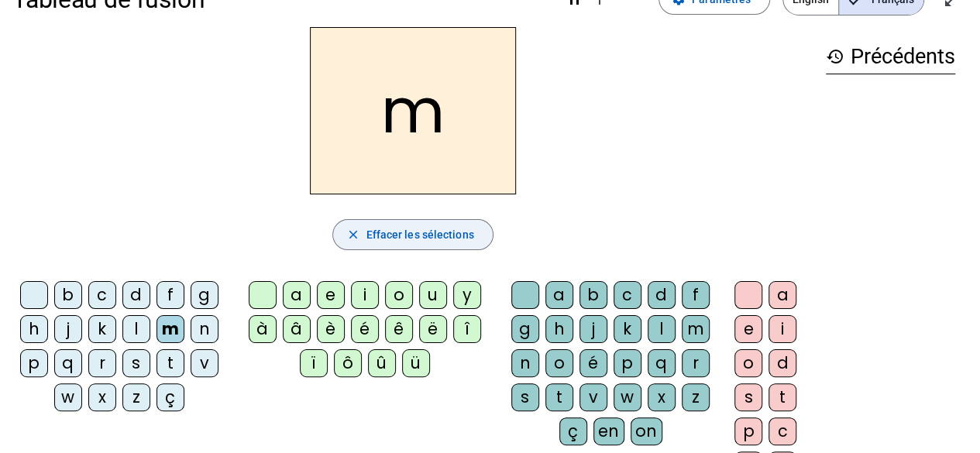  What do you see at coordinates (331, 329) in the screenshot?
I see `div: è` at bounding box center [331, 329].